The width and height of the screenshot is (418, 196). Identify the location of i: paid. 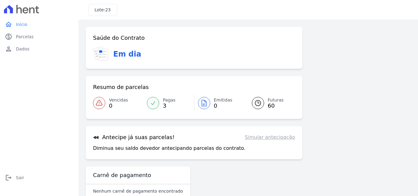
(9, 37).